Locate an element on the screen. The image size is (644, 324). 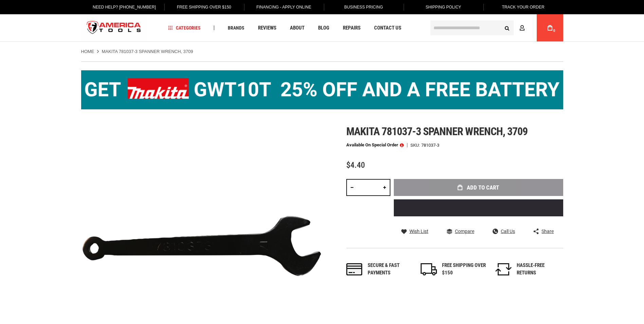
a: Blog is located at coordinates (323, 28).